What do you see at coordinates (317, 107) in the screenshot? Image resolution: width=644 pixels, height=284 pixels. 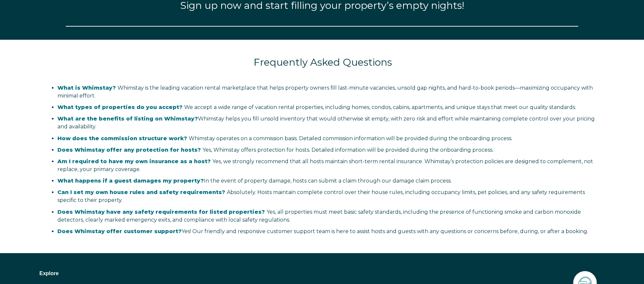 I see `span: We accept a wide range of vacation rental properties, including homes, condos, cabins, apartments...` at bounding box center [317, 107].